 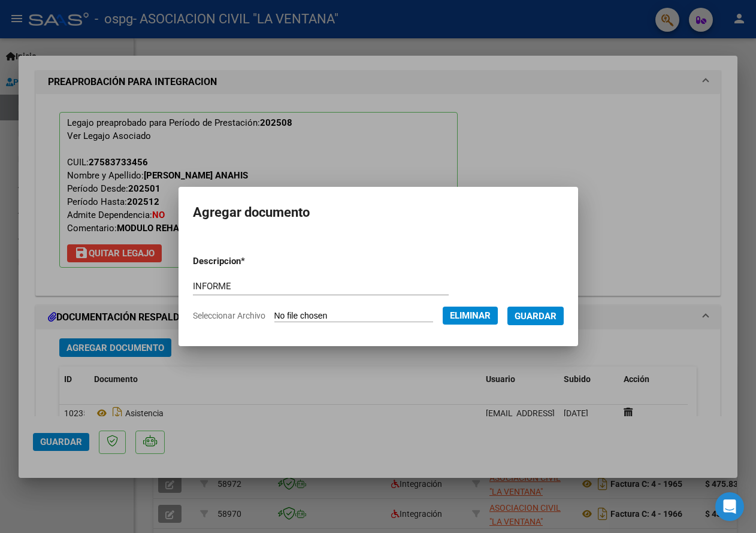 I want to click on span: Seleccionar Archivo, so click(x=229, y=315).